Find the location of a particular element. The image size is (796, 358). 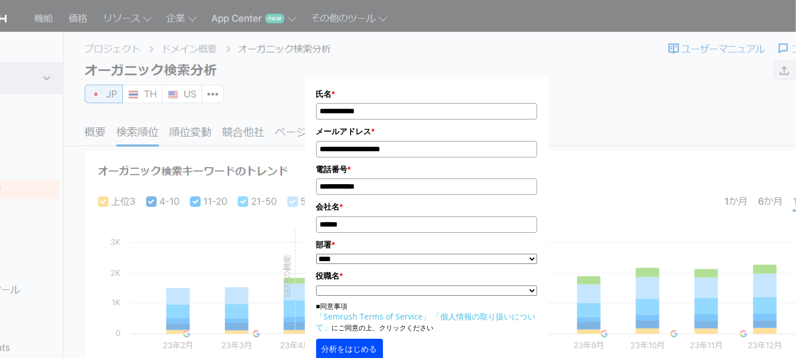

label: 役職名 is located at coordinates (427, 276).